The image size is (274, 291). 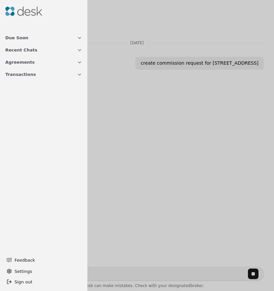 I want to click on span: Settings, so click(x=23, y=271).